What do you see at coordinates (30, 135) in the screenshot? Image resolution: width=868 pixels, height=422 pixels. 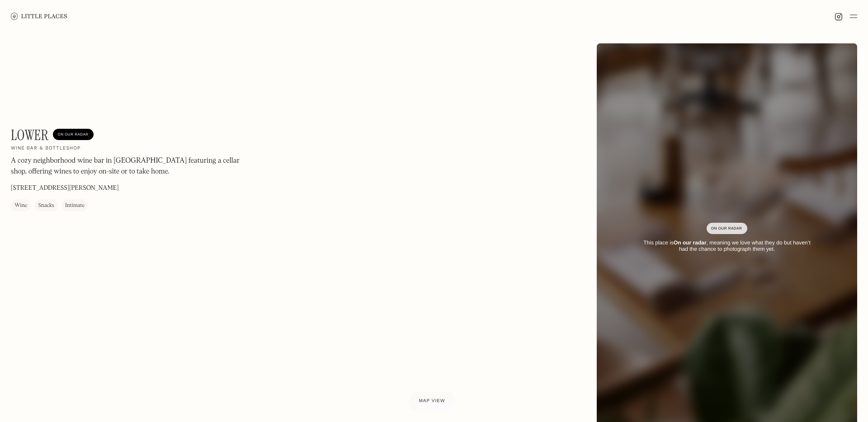 I see `h1: Lower` at bounding box center [30, 135].